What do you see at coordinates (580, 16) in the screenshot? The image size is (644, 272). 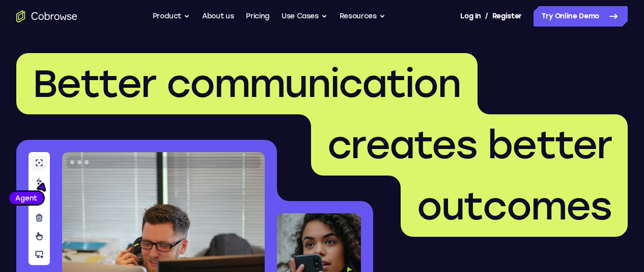 I see `a: Try Online Demo` at bounding box center [580, 16].